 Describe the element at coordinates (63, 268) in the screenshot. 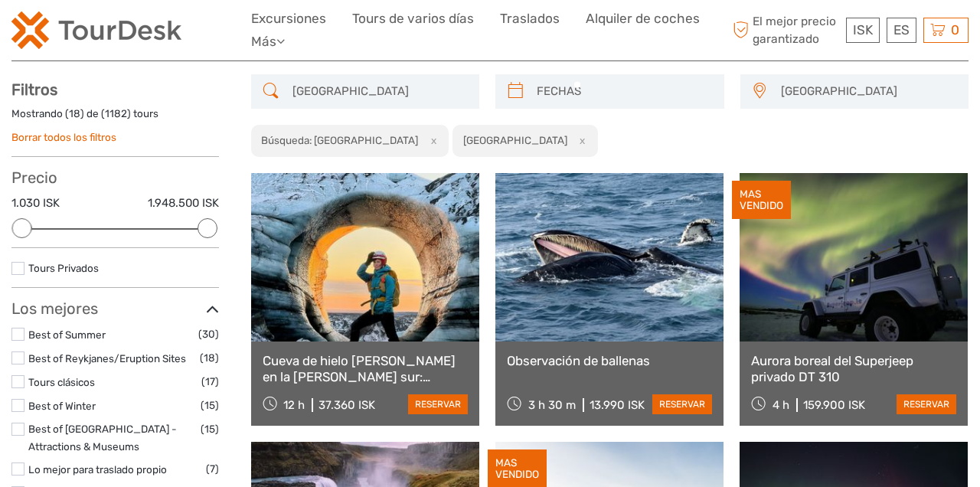

I see `a: Tours Privados` at that location.